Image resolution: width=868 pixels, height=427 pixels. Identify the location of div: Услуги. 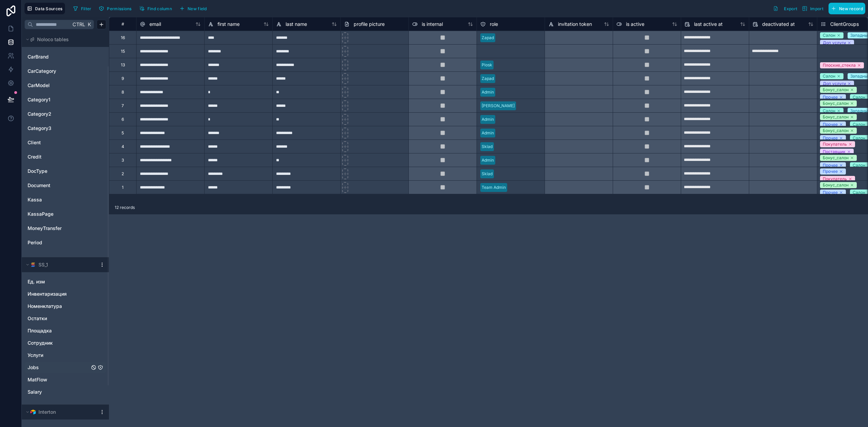
(65, 355).